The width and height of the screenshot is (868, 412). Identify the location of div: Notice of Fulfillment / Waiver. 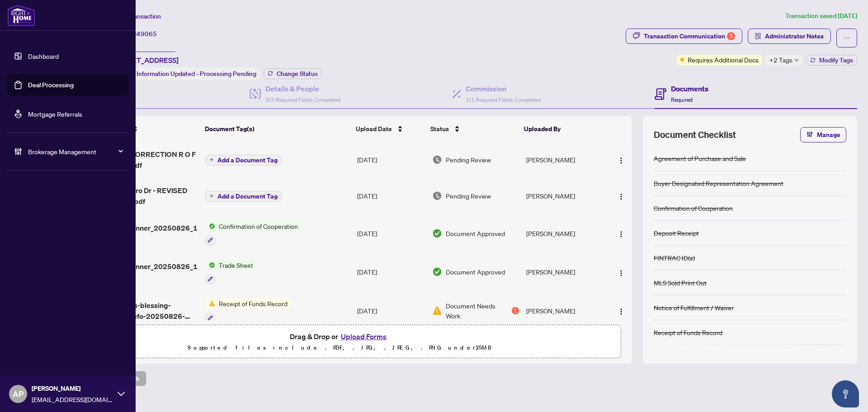
(693, 308).